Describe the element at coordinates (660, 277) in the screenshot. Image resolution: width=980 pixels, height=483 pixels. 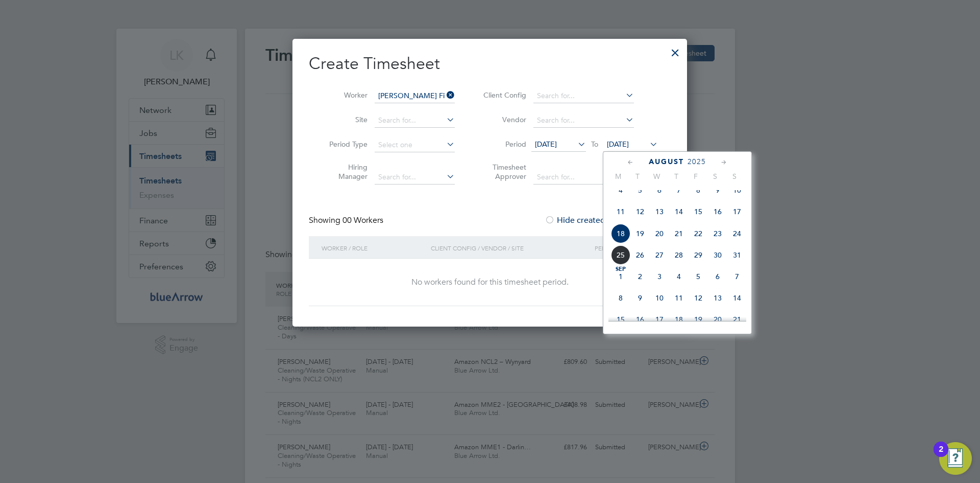
I see `span: 3` at that location.